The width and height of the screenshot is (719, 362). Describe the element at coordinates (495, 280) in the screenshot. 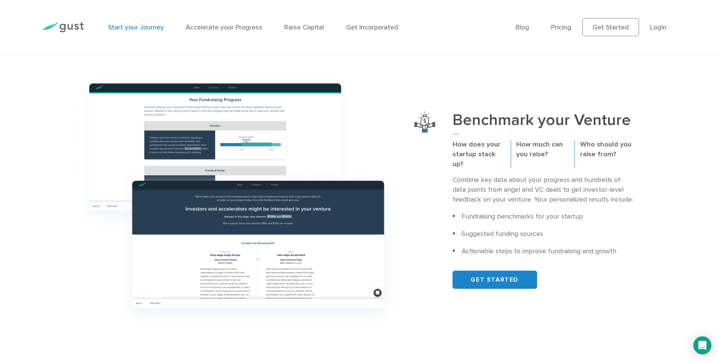

I see `a: GET STARTED` at that location.